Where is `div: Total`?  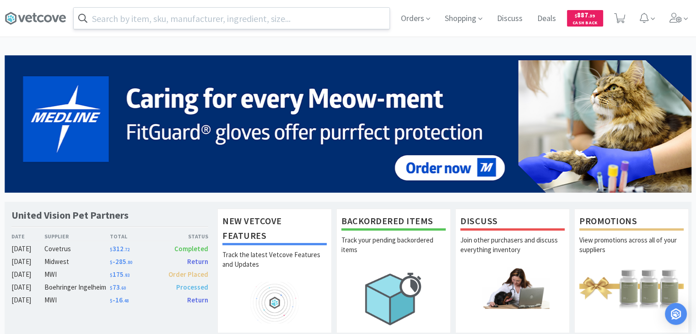
div: Total is located at coordinates (134, 236).